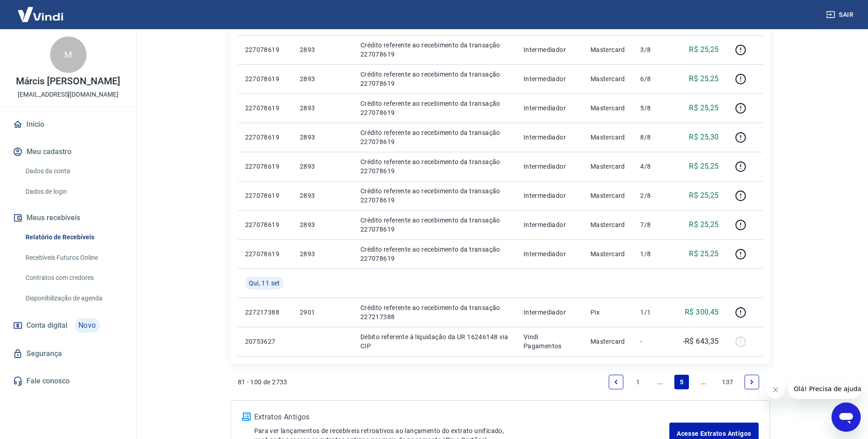  Describe the element at coordinates (435, 342) in the screenshot. I see `p: Débito referente à liquidação da UR 16246148 via CIP` at that location.